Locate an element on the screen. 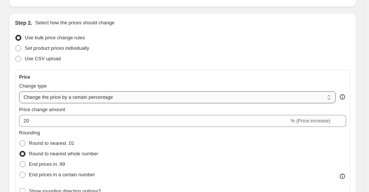 This screenshot has height=192, width=369. p: Select how the prices should change is located at coordinates (75, 23).